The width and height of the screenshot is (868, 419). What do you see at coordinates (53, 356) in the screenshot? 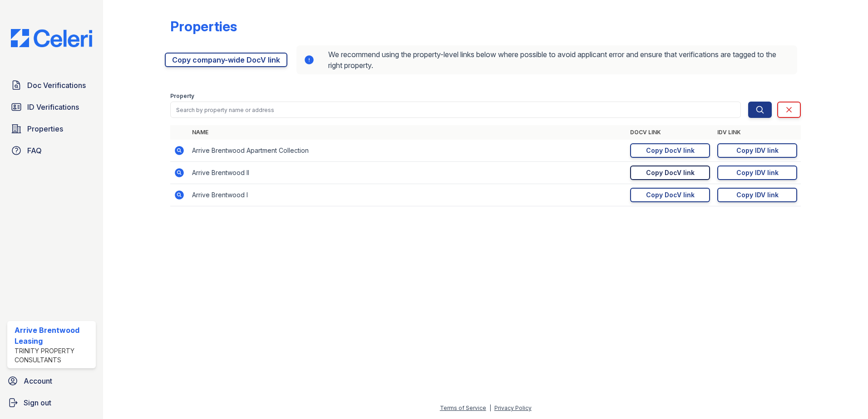
I see `div: Trinity Property Consultants` at bounding box center [53, 356].